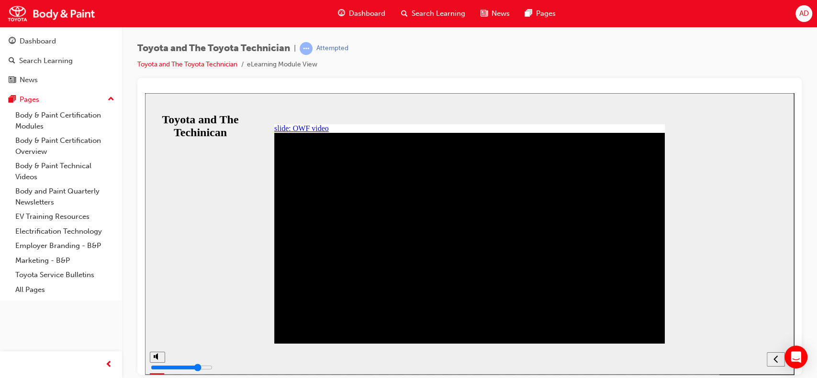 The width and height of the screenshot is (817, 378). I want to click on span: Toyota and The Toyota Technician, so click(213, 48).